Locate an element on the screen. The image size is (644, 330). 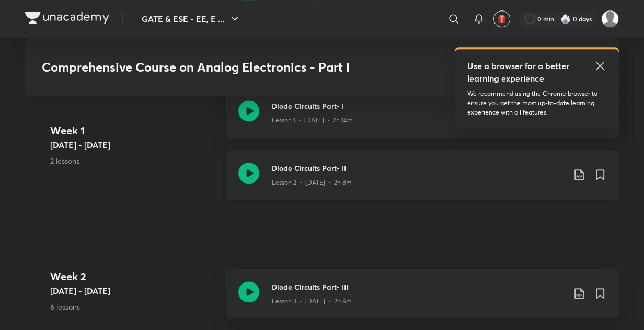
a: Company Logo is located at coordinates (67, 19).